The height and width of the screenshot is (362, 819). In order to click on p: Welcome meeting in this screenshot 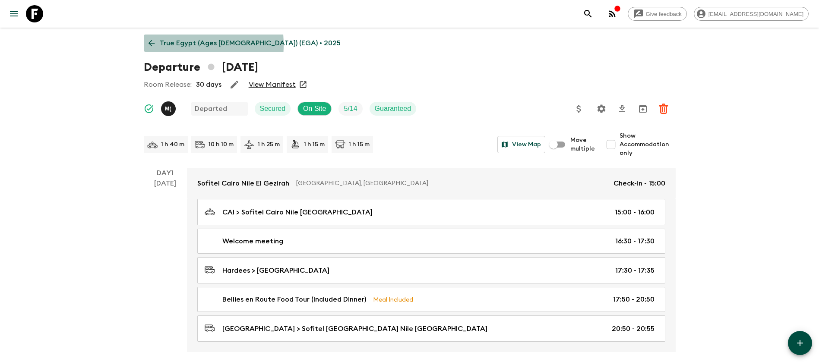, I will do `click(252, 241)`.